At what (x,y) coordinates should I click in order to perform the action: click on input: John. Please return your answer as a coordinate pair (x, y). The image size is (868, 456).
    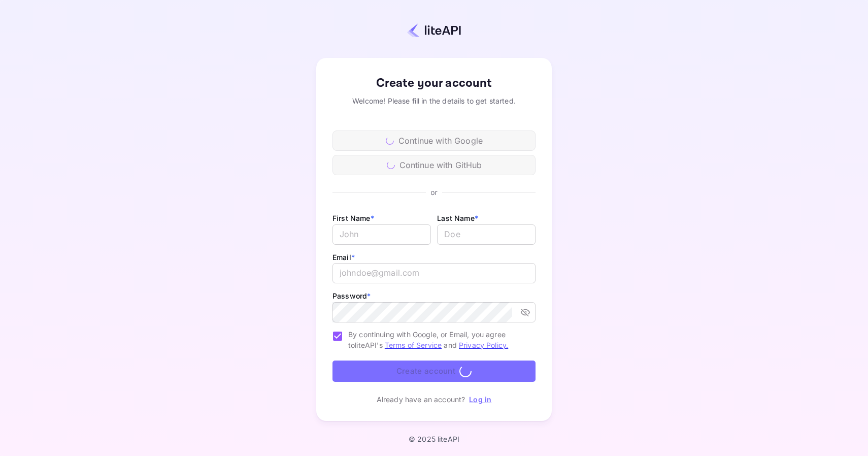
    Looking at the image, I should click on (382, 235).